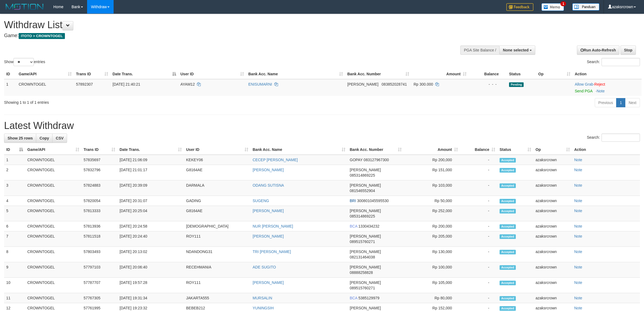 This screenshot has height=311, width=644. What do you see at coordinates (632, 102) in the screenshot?
I see `a: Next` at bounding box center [632, 102].